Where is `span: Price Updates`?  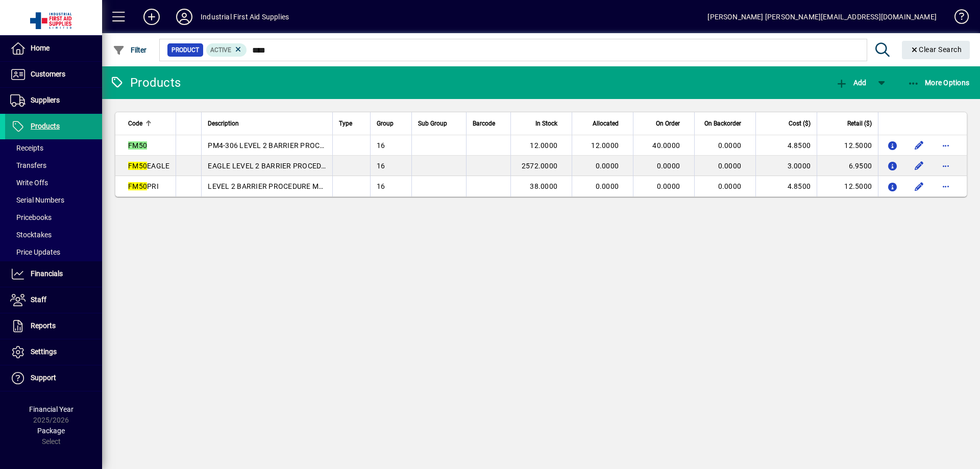
span: Price Updates is located at coordinates (35, 252).